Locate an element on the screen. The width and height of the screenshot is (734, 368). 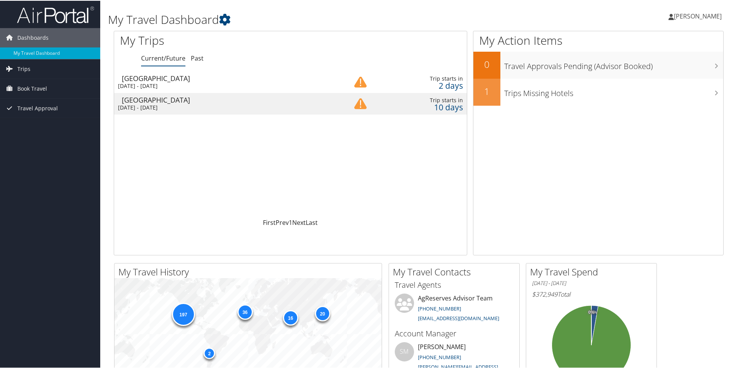
a: Prev is located at coordinates (282, 222).